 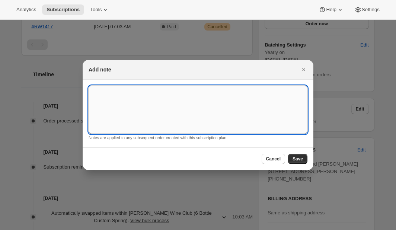 What do you see at coordinates (273, 159) in the screenshot?
I see `button: Cancel` at bounding box center [273, 159].